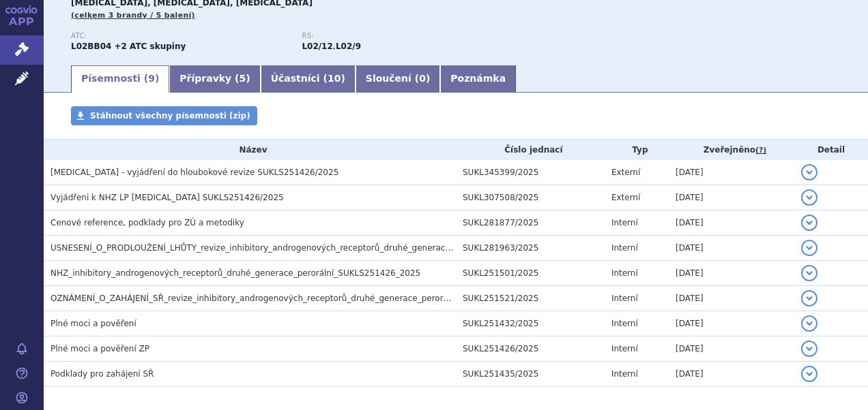 Image resolution: width=868 pixels, height=410 pixels. What do you see at coordinates (530, 324) in the screenshot?
I see `td: SUKL251432/2025` at bounding box center [530, 324].